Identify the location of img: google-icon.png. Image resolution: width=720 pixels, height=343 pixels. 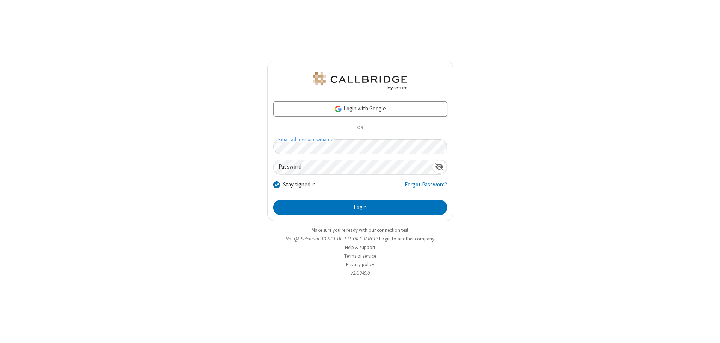
(338, 109).